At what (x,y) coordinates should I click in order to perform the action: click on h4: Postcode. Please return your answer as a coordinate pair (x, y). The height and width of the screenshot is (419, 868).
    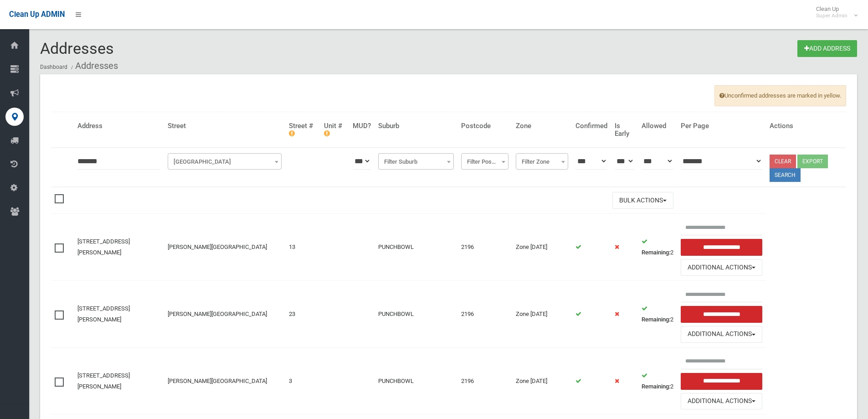
    Looking at the image, I should click on (485, 126).